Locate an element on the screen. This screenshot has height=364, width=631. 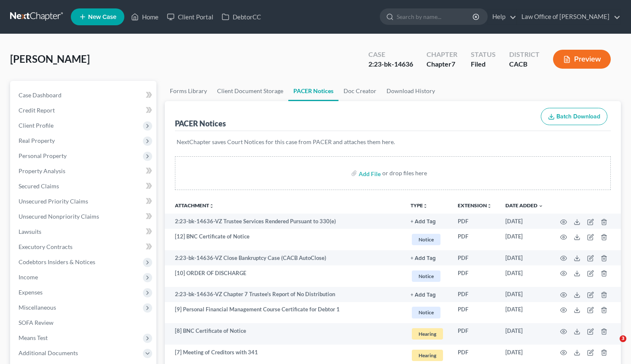
a: Client Document Storage is located at coordinates (250, 91).